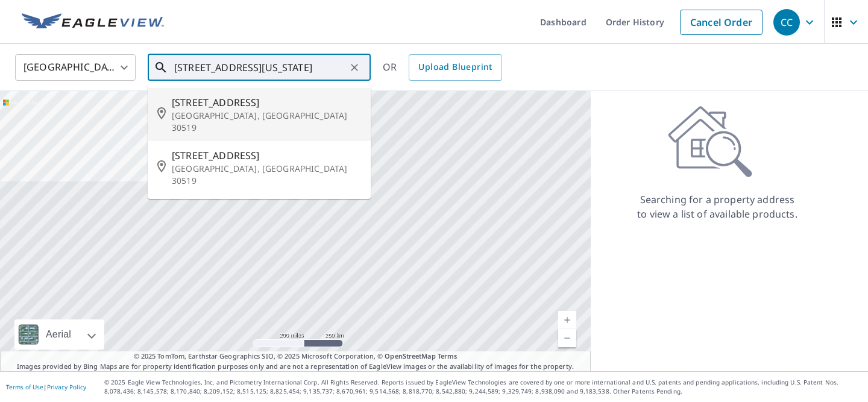 Image resolution: width=868 pixels, height=402 pixels. Describe the element at coordinates (93, 22) in the screenshot. I see `img: EV Logo` at that location.